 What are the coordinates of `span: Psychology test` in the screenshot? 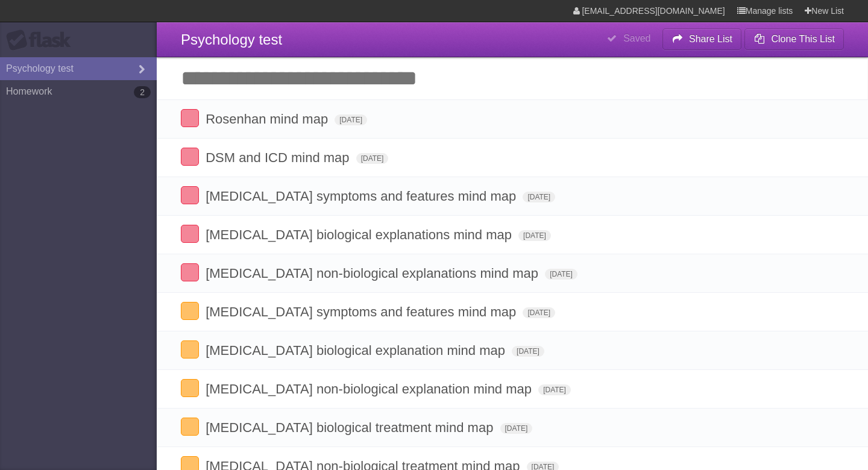 It's located at (232, 39).